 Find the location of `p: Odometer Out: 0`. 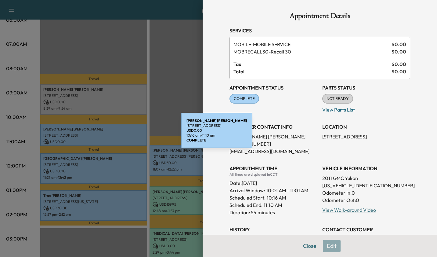

p: Odometer Out: 0 is located at coordinates (366, 200).